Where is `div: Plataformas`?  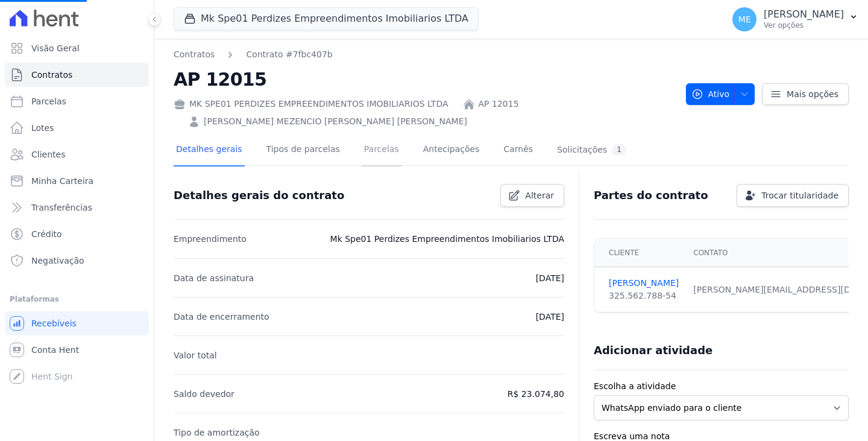 div: Plataformas is located at coordinates (76, 299).